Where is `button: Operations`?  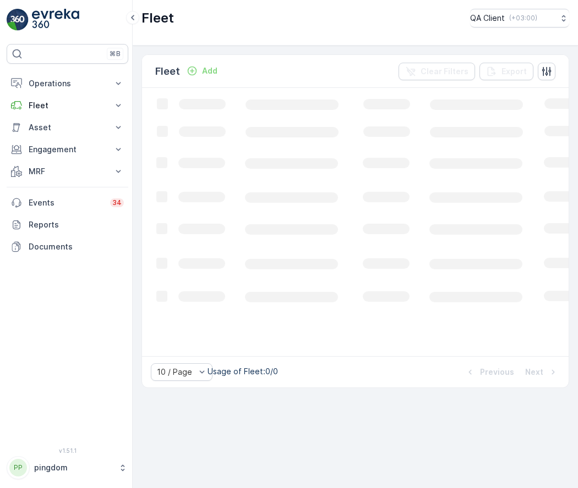 button: Operations is located at coordinates (67, 84).